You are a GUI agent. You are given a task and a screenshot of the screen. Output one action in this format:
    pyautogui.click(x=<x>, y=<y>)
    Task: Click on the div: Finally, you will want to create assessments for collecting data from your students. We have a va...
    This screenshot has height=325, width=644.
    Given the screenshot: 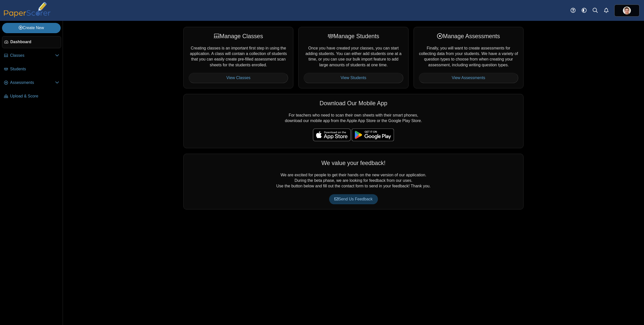 What is the action you would take?
    pyautogui.click(x=468, y=57)
    